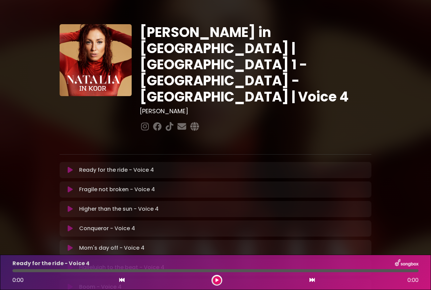  What do you see at coordinates (406, 264) in the screenshot?
I see `img: songbox-logo-white.png` at bounding box center [406, 264].